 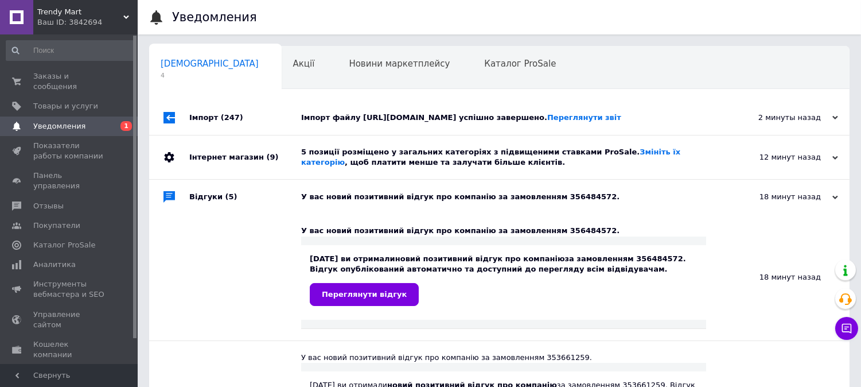 What do you see at coordinates (69, 81) in the screenshot?
I see `span: Заказы и сообщения` at bounding box center [69, 81].